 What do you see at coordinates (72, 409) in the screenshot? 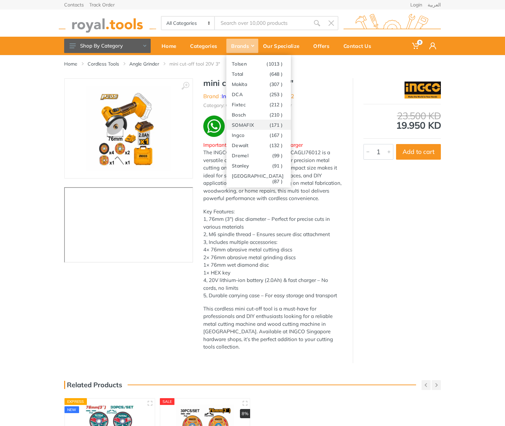
I see `div: new` at bounding box center [72, 409].